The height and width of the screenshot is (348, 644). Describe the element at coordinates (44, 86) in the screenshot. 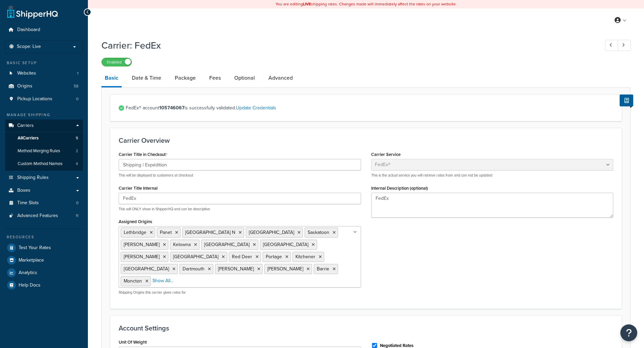

I see `a: Origins58` at that location.